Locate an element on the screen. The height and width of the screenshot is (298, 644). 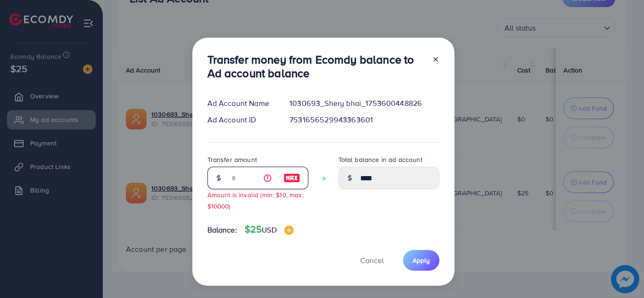
div: 1030693_Shery bhai_1753600448826 is located at coordinates (364, 103).